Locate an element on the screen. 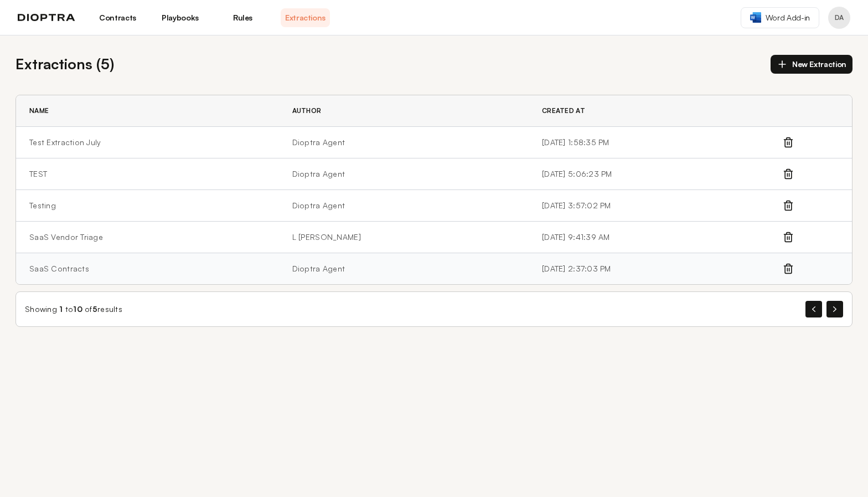  td: Testing is located at coordinates (147, 205).